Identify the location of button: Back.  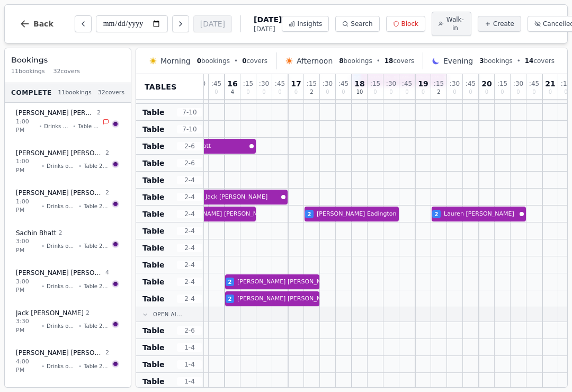
(36, 24).